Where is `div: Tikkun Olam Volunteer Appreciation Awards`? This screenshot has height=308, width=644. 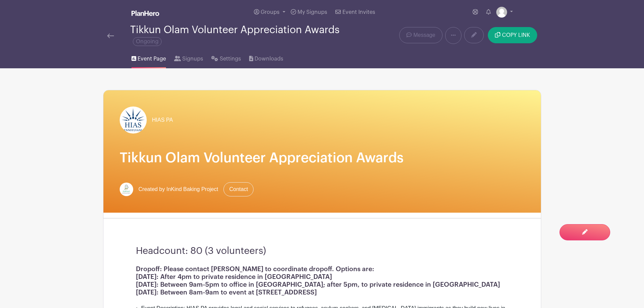
div: Tikkun Olam Volunteer Appreciation Awards is located at coordinates (240, 35).